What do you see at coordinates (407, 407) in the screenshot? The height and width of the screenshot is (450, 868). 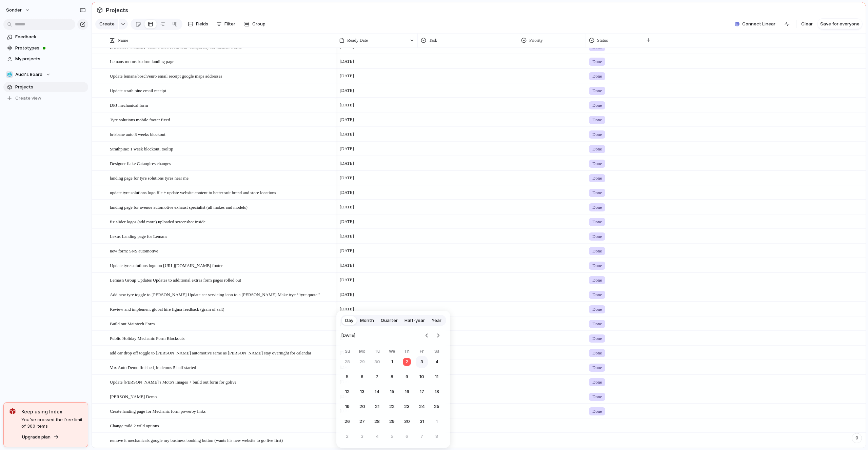 I see `button: Thursday, October 23rd, 2025` at bounding box center [407, 407].